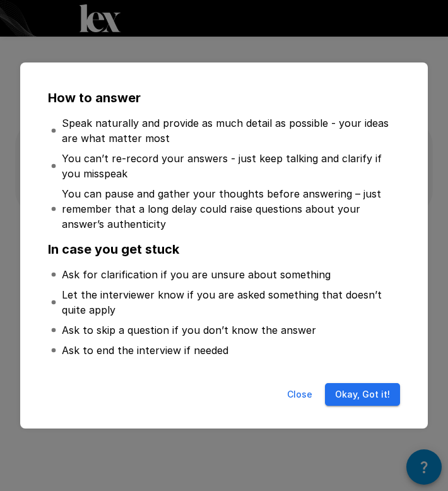  What do you see at coordinates (230, 209) in the screenshot?
I see `p: You can pause and gather your thoughts before answering – just remember that a long delay could r...` at bounding box center [230, 209].